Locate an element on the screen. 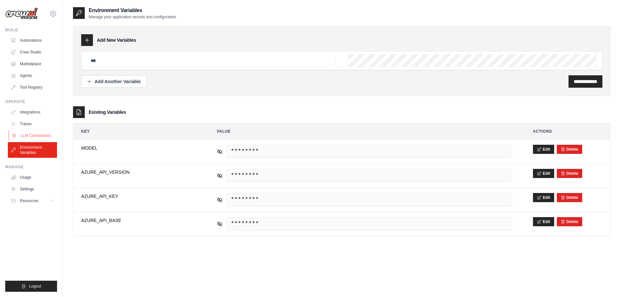  th: Key is located at coordinates (139, 131).